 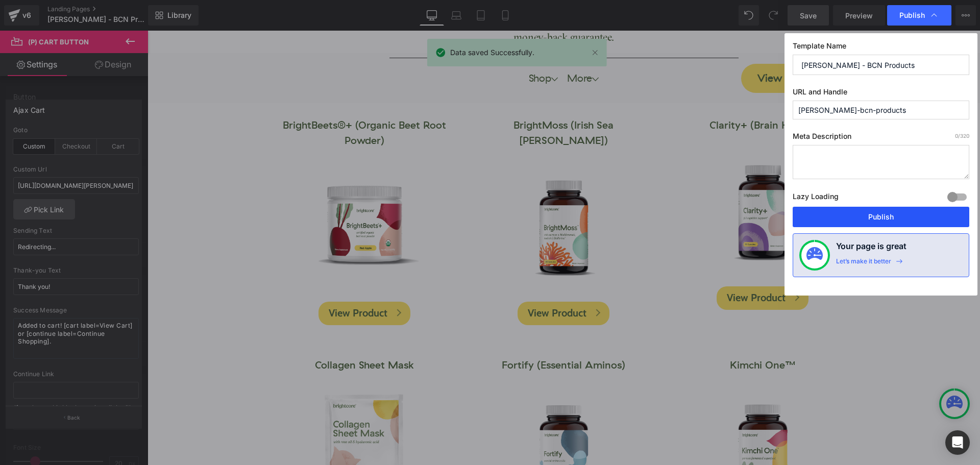 I want to click on label: Meta Description, so click(x=881, y=139).